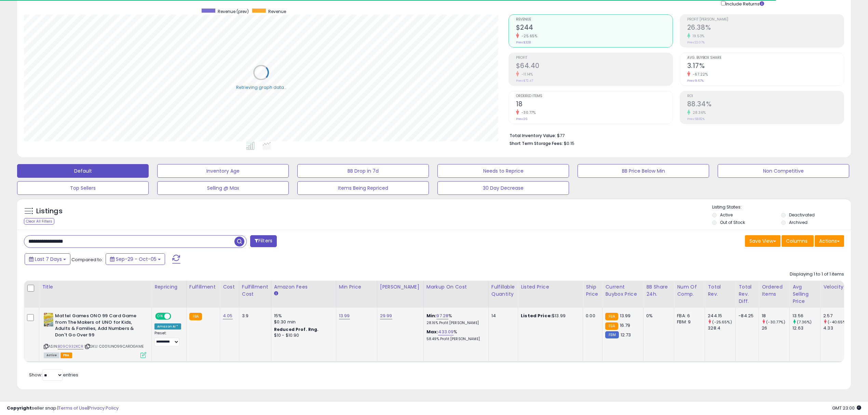  I want to click on button: Save View, so click(763, 241).